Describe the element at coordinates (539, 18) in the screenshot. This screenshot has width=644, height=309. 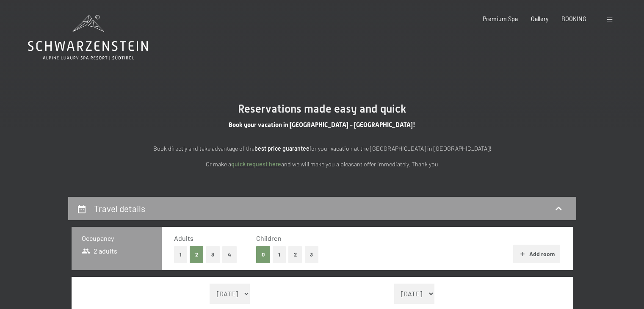
I see `span: Gallery` at that location.